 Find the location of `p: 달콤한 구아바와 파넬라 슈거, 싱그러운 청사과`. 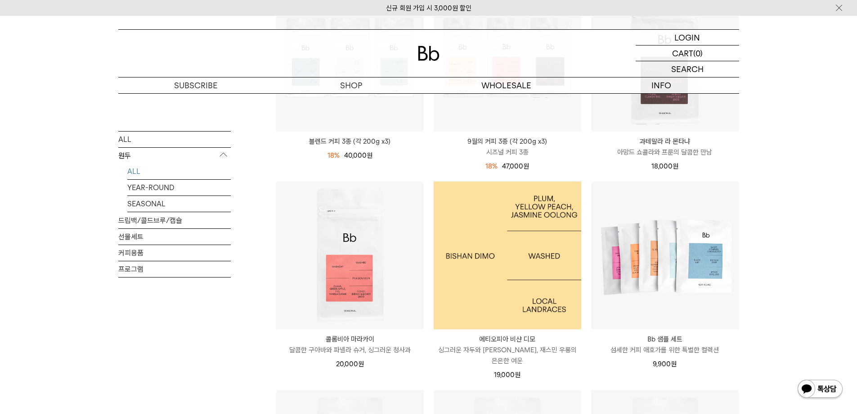

p: 달콤한 구아바와 파넬라 슈거, 싱그러운 청사과 is located at coordinates (350, 350).